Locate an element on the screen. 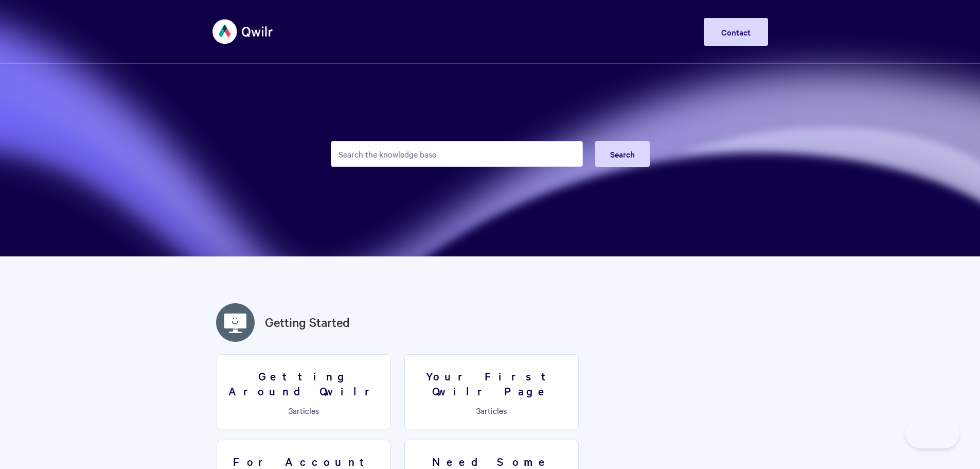  a: Getting Around Qwilr 3articles is located at coordinates (303, 392).